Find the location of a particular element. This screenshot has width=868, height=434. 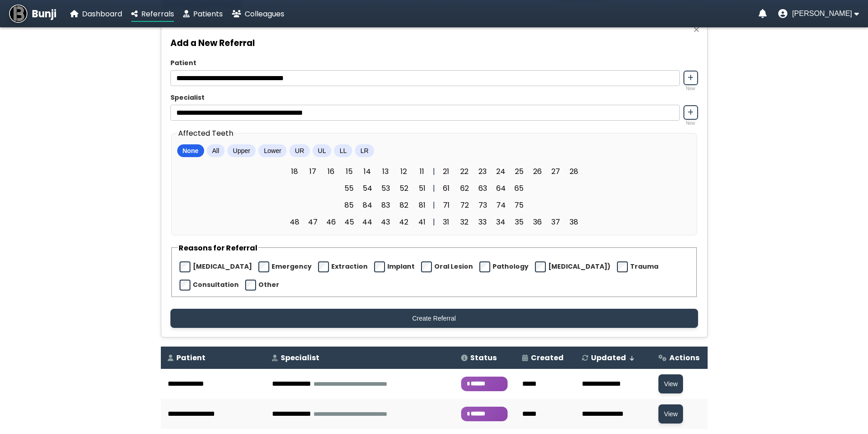

span: 35 is located at coordinates (519, 222).